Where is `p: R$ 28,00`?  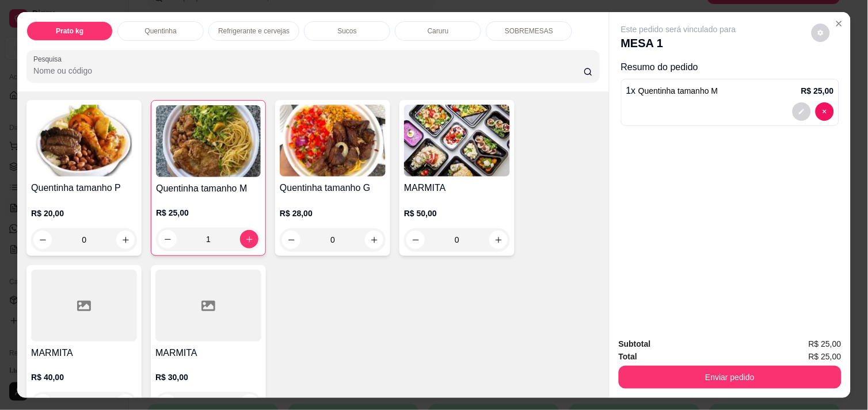 p: R$ 28,00 is located at coordinates (333, 214).